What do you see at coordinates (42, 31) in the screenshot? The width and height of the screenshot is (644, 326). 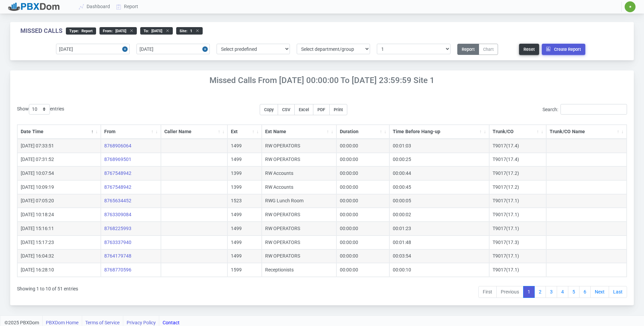 I see `div: Missed Calls` at bounding box center [42, 31].